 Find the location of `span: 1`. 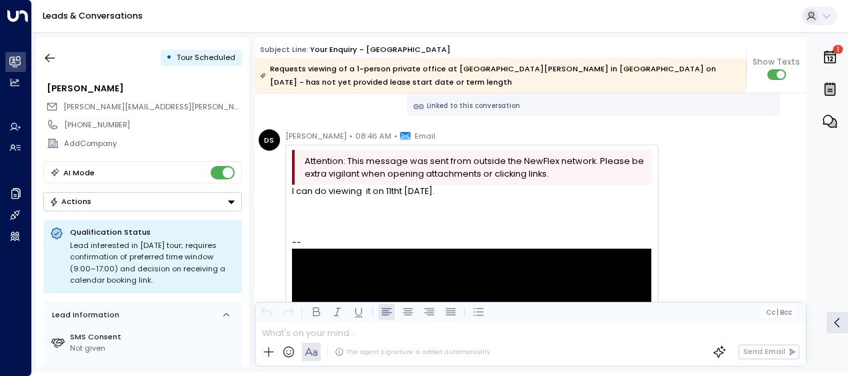

span: 1 is located at coordinates (838, 49).